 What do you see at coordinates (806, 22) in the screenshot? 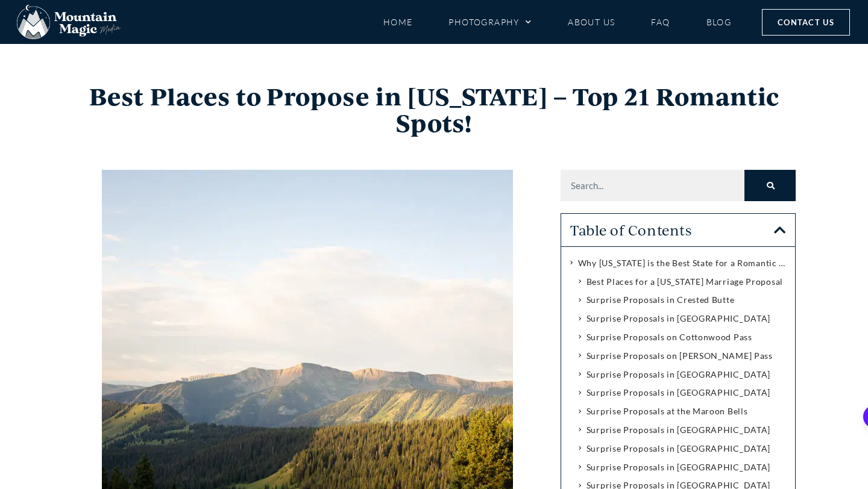
I see `a: Contact Us` at bounding box center [806, 22].